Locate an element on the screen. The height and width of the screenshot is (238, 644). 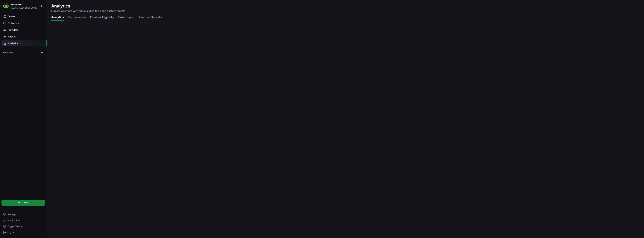
div: Favorites is located at coordinates (23, 53).